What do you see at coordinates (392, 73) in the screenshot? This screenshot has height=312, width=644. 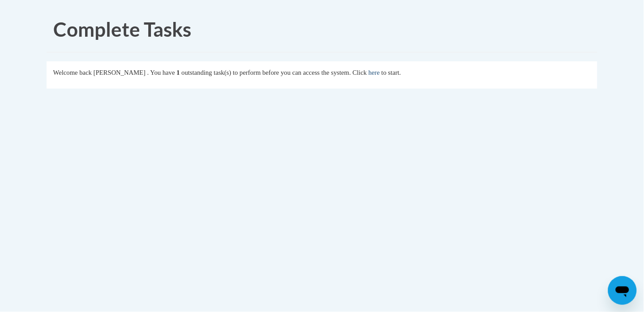 I see `span: to start.` at bounding box center [392, 73].